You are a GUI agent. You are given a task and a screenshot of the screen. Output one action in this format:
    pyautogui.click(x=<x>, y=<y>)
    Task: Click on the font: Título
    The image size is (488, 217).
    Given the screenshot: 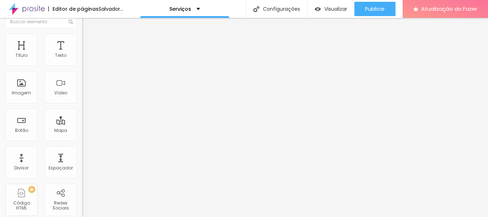 What is the action you would take?
    pyautogui.click(x=21, y=55)
    